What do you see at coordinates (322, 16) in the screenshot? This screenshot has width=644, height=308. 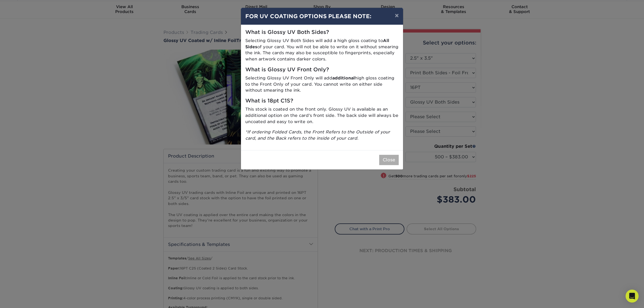 I see `h4: FOR UV COATING OPTIONS PLEASE NOTE:` at bounding box center [322, 16].